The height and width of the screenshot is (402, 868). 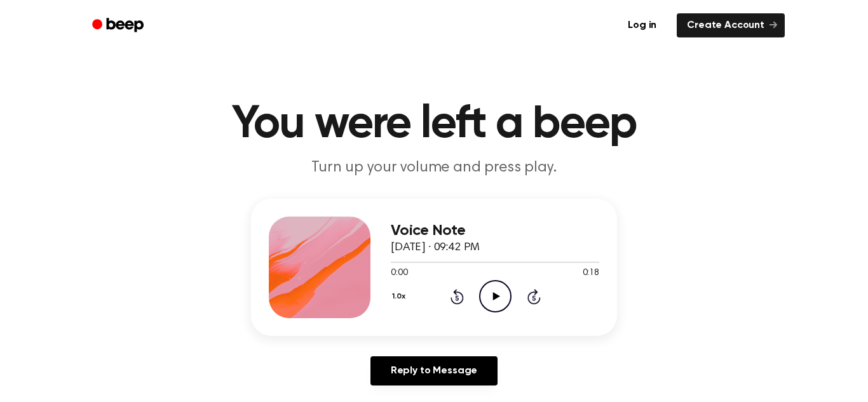 I want to click on span: 0:18, so click(x=591, y=273).